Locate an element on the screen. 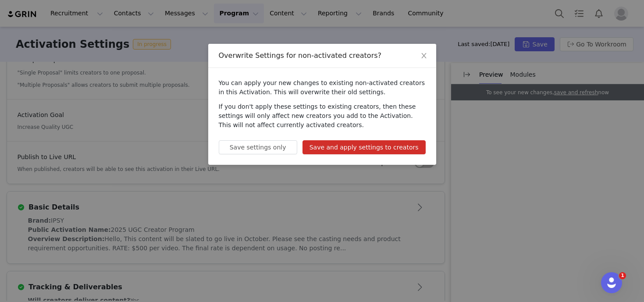  p: You can apply your new changes to existing non-activated creators in this Activation. This will o... is located at coordinates (322, 87).